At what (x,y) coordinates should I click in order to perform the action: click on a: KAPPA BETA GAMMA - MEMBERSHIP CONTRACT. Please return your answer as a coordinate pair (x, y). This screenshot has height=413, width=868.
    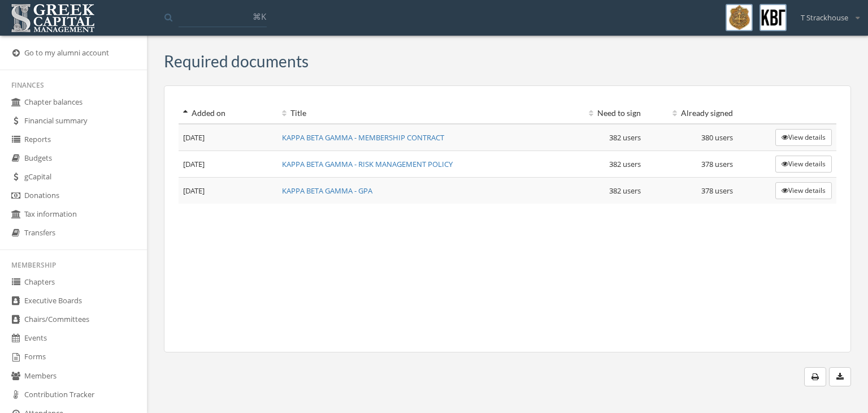
    Looking at the image, I should click on (363, 138).